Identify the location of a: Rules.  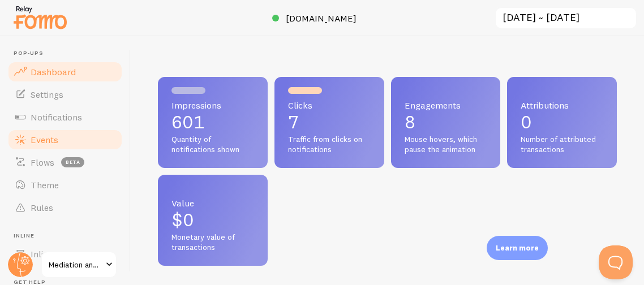
(65, 207).